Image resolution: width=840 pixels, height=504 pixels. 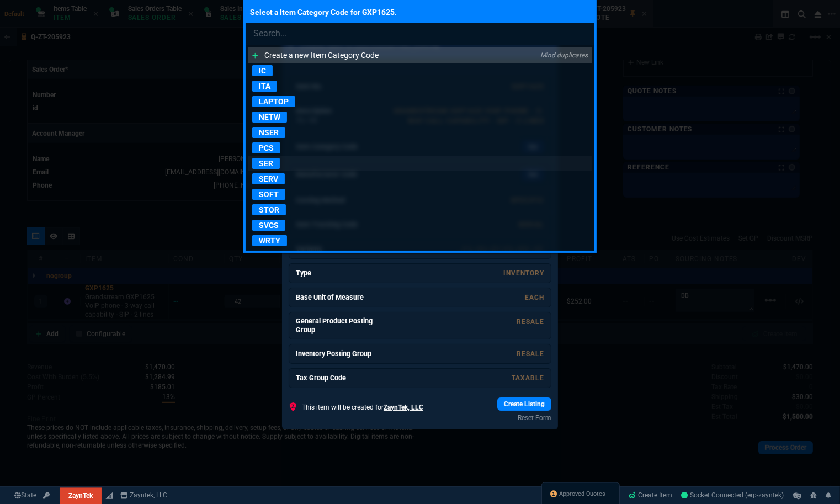 What do you see at coordinates (733, 496) in the screenshot?
I see `span: Socket Connected (erp-zayntek)` at bounding box center [733, 496].